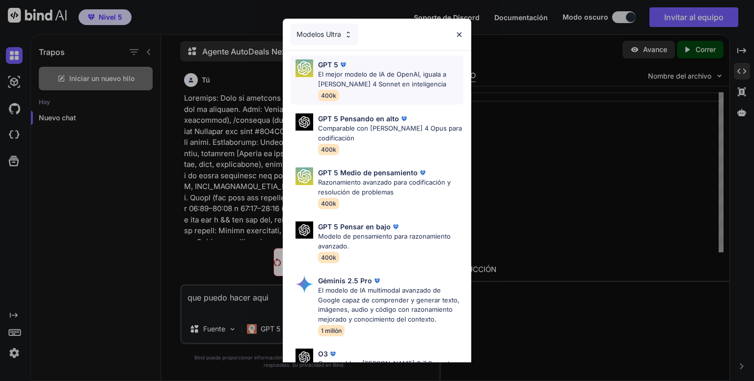 The image size is (754, 381). I want to click on font: Modelos Ultra, so click(319, 34).